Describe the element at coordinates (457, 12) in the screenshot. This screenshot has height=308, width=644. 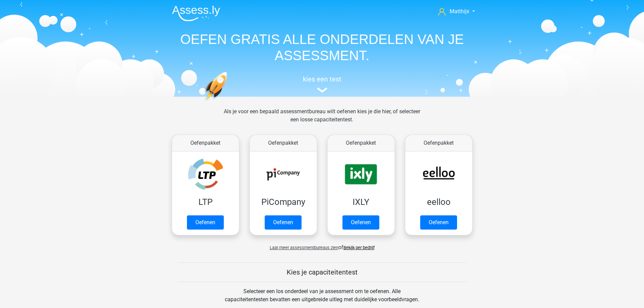
I see `a: Matthijs` at that location.